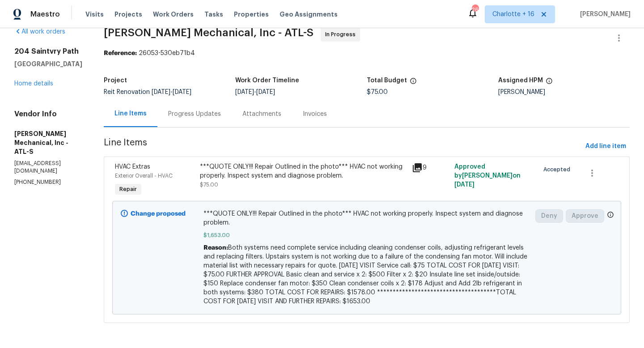 The height and width of the screenshot is (348, 644). Describe the element at coordinates (309, 14) in the screenshot. I see `span: Geo Assignments` at that location.